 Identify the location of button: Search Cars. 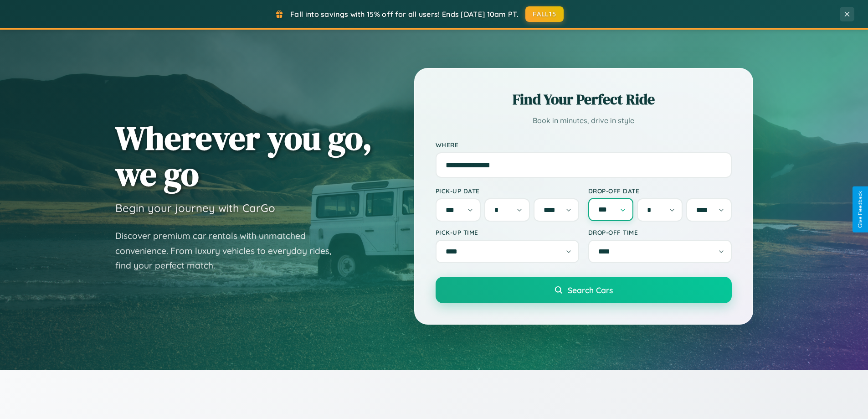
(584, 290).